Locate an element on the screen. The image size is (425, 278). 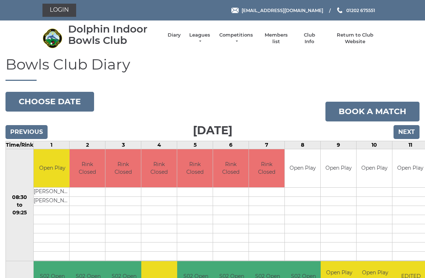
td: 08:30 to 09:25 is located at coordinates (20, 205).